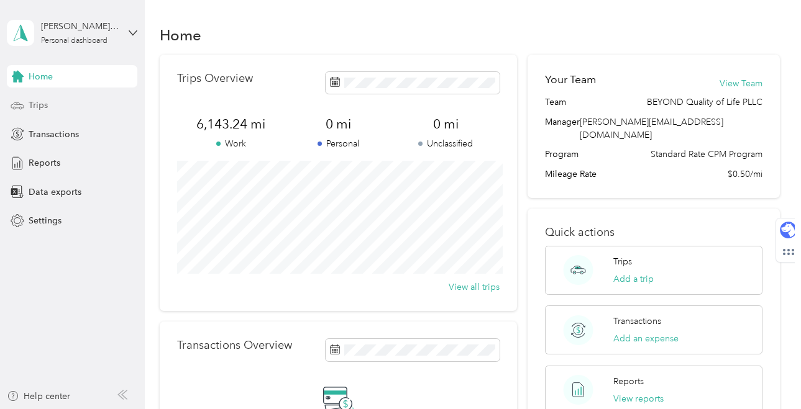 The image size is (801, 409). What do you see at coordinates (562, 129) in the screenshot?
I see `span: Manager` at bounding box center [562, 129].